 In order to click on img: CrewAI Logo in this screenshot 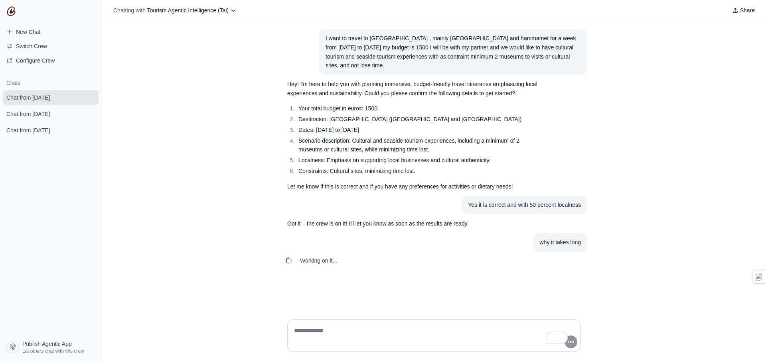, I will do `click(11, 11)`.